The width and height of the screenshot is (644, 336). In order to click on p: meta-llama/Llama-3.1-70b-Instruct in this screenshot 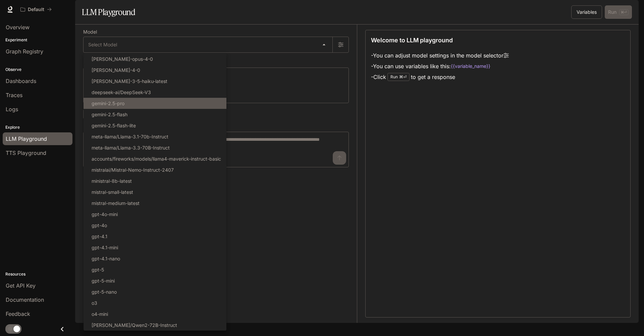, I will do `click(130, 137)`.